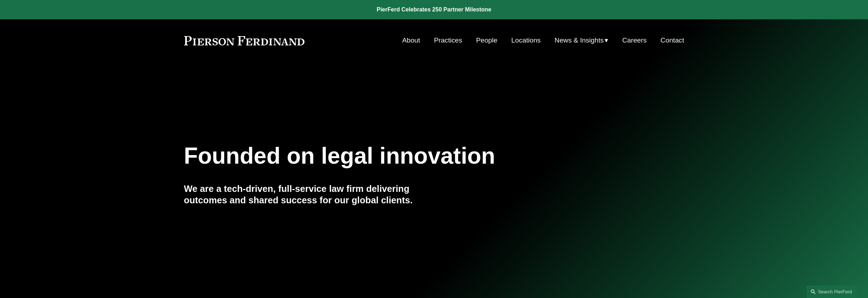  Describe the element at coordinates (832, 292) in the screenshot. I see `a: Search this site` at that location.